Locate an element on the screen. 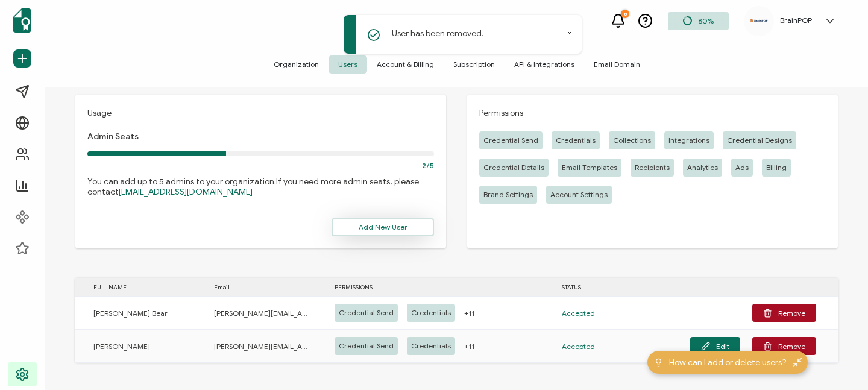 This screenshot has height=390, width=868. span: Admin Seats is located at coordinates (113, 137).